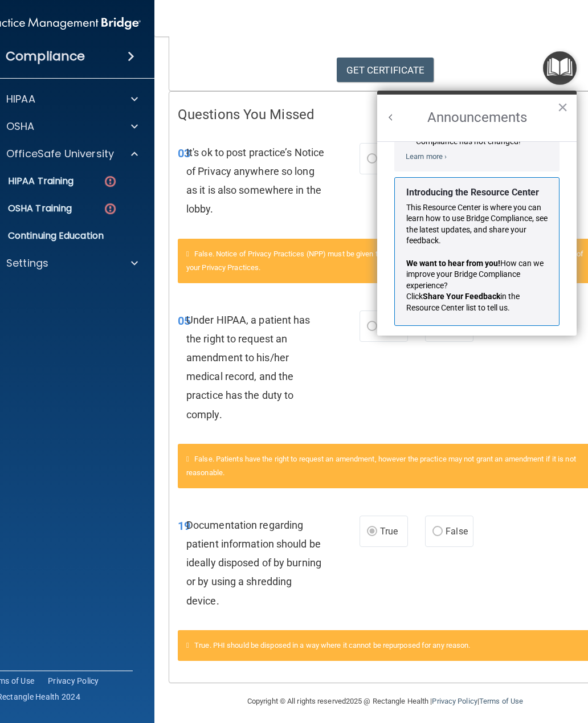  I want to click on span: 19, so click(184, 526).